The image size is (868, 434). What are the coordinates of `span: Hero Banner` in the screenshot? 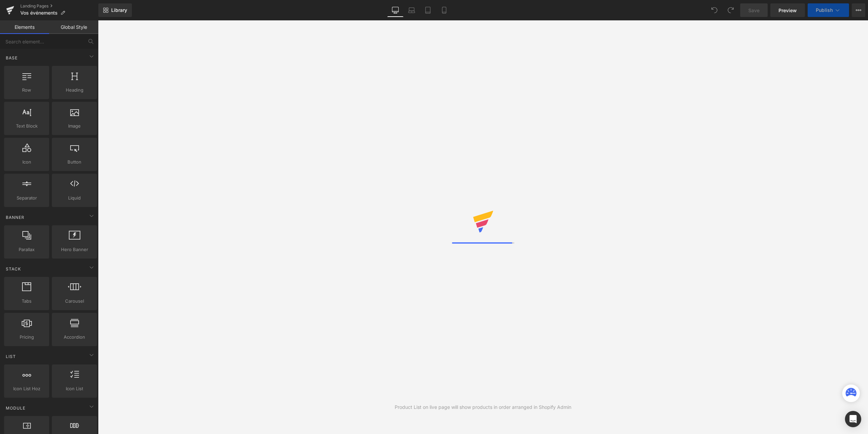 It's located at (74, 249).